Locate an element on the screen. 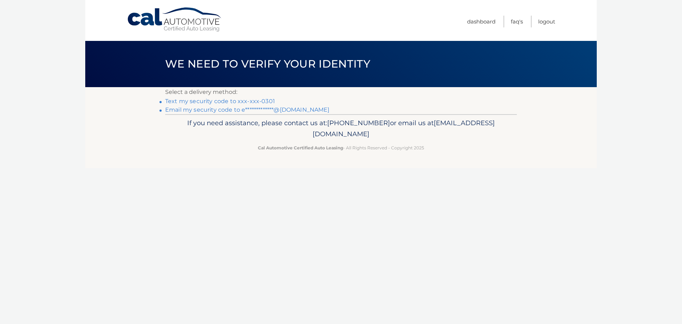 The height and width of the screenshot is (324, 682). strong: Cal Automotive Certified Auto Leasing is located at coordinates (301, 147).